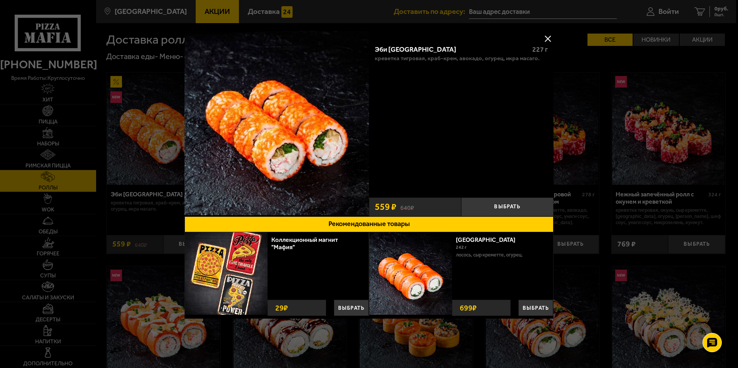 The height and width of the screenshot is (368, 738). I want to click on strong: 29 ₽, so click(282, 308).